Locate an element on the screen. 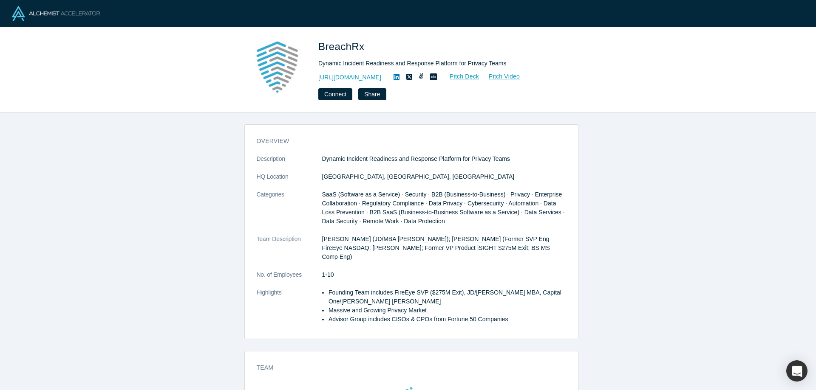 The image size is (816, 390). dd: 1-10 is located at coordinates (444, 275).